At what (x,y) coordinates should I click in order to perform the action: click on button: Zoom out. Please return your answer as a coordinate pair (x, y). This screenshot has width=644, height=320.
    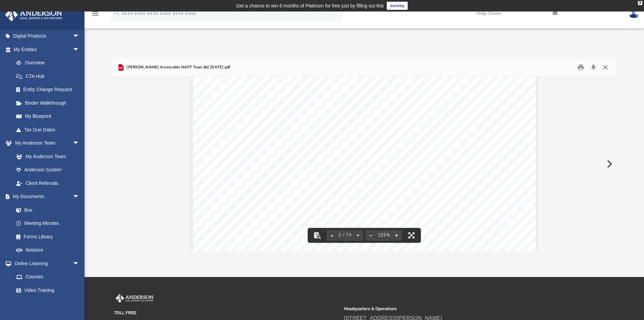
    Looking at the image, I should click on (371, 235).